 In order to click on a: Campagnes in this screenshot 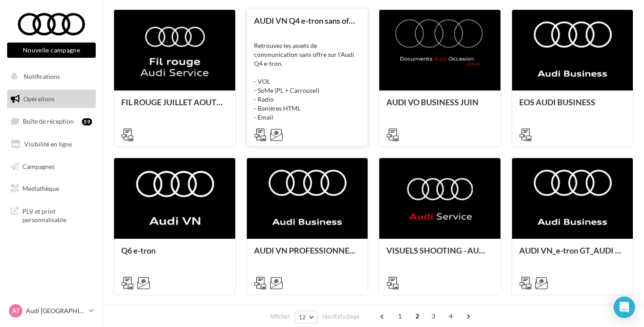, I will do `click(51, 166)`.